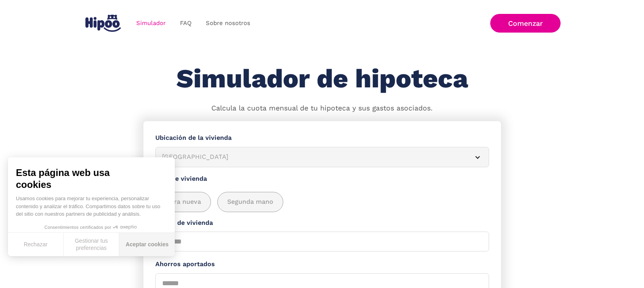  I want to click on label: Precio de vivienda, so click(322, 223).